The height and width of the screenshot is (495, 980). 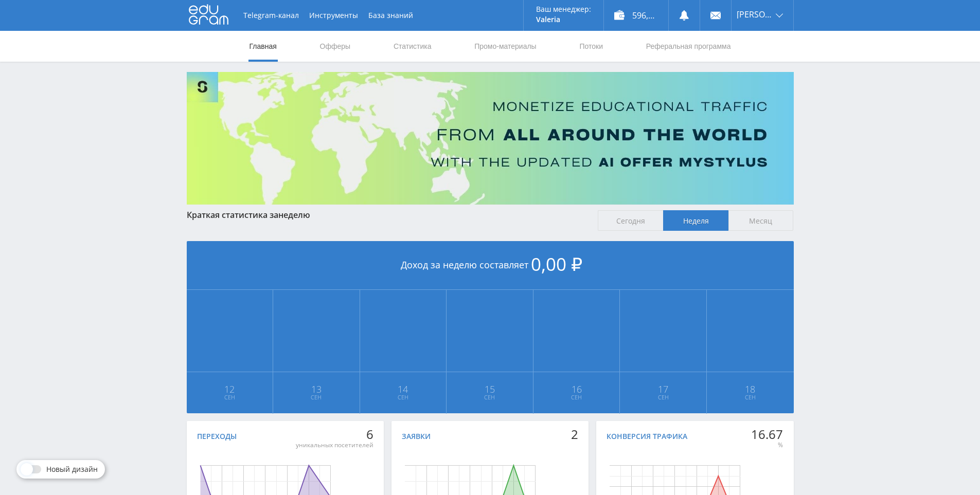 What do you see at coordinates (295, 215) in the screenshot?
I see `span: неделю` at bounding box center [295, 215].